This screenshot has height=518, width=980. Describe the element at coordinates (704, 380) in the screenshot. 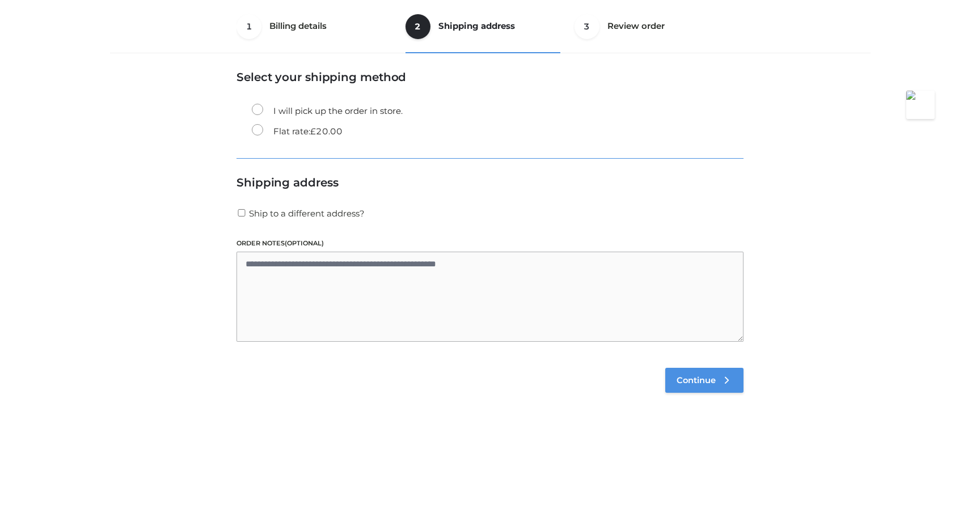

I see `a: Continue` at that location.